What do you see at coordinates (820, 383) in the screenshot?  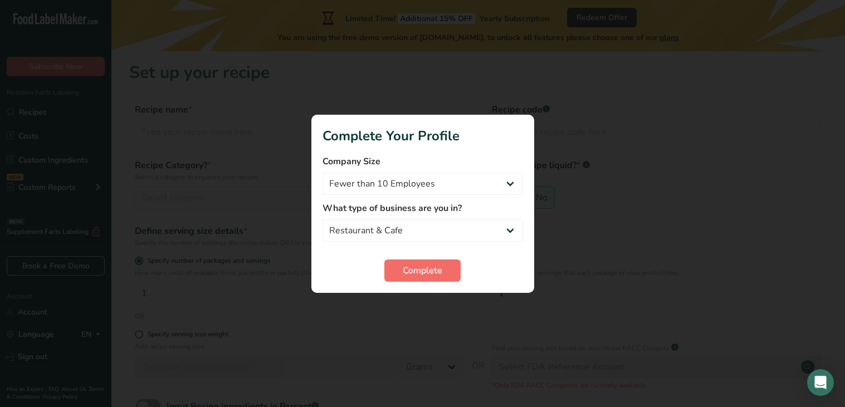 I see `div: Open Intercom Messenger` at bounding box center [820, 383].